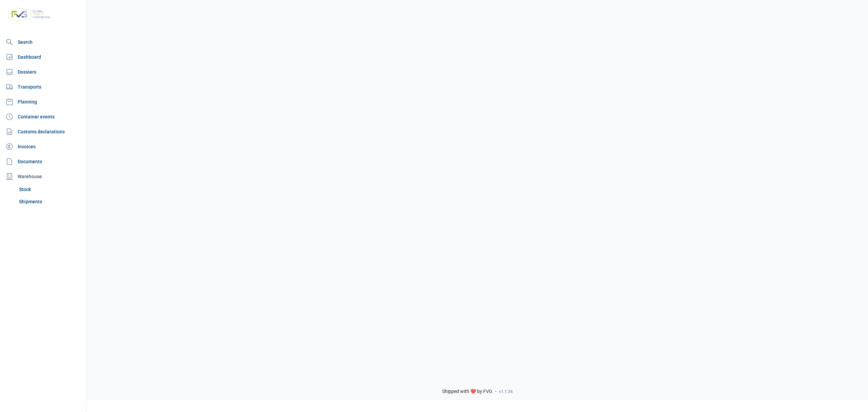  I want to click on a: Planning, so click(43, 102).